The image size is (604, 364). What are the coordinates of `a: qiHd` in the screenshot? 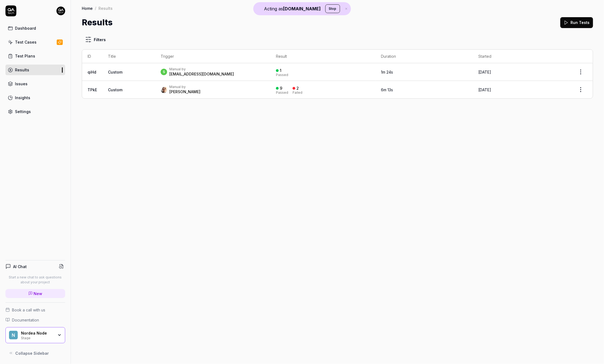 It's located at (92, 72).